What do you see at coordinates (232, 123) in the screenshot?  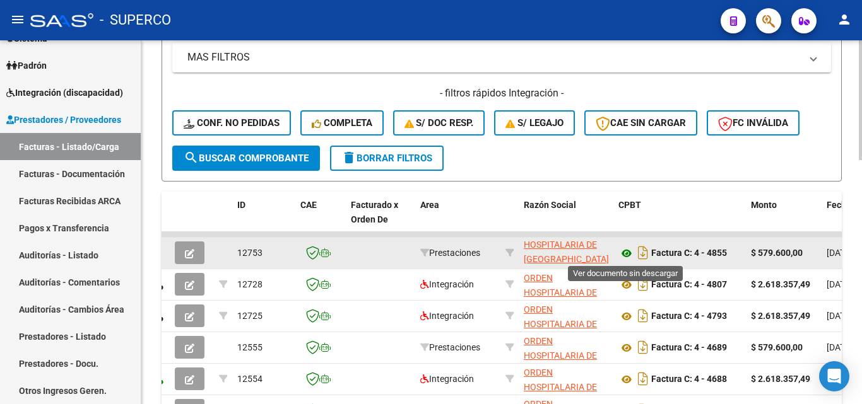 I see `span: Conf. no pedidas` at bounding box center [232, 123].